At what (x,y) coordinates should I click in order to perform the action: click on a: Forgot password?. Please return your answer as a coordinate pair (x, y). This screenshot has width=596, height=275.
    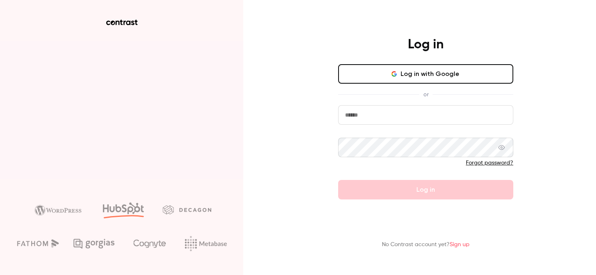
    Looking at the image, I should click on (489, 163).